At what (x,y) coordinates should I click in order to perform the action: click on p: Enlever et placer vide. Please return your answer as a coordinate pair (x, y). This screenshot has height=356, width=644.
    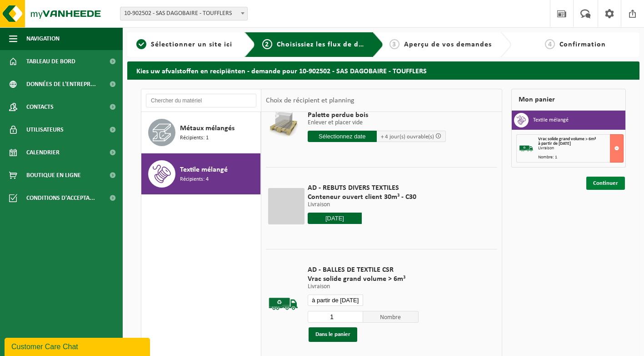
    Looking at the image, I should click on (377, 123).